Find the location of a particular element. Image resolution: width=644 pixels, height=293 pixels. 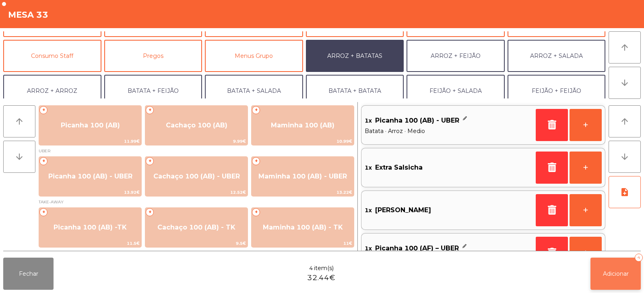

span: Maminha 100 (AB) - TK is located at coordinates (303, 227).